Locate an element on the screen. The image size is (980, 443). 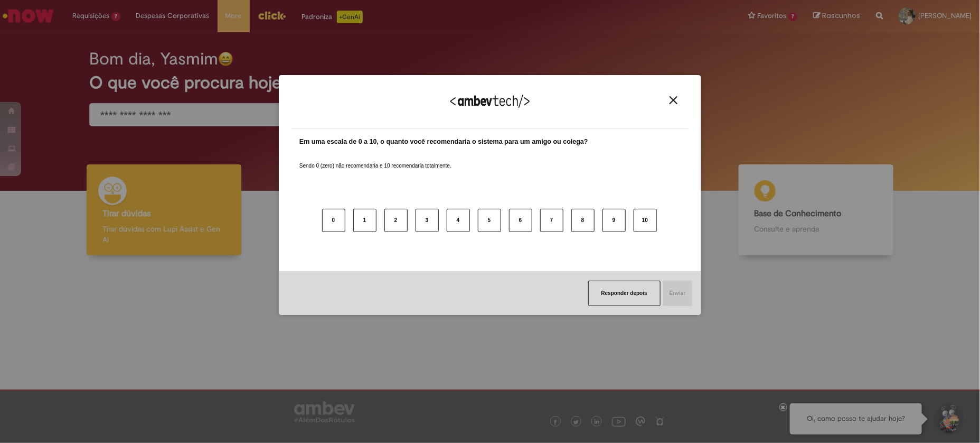
button: 0 is located at coordinates (334, 220).